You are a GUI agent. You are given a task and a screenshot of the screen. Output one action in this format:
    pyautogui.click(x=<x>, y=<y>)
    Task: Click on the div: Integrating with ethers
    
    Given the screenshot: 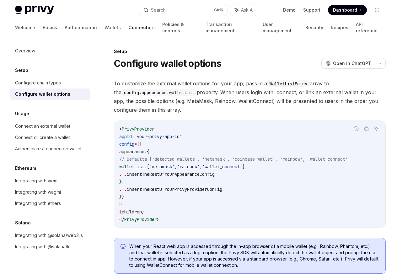 What is the action you would take?
    pyautogui.click(x=38, y=203)
    